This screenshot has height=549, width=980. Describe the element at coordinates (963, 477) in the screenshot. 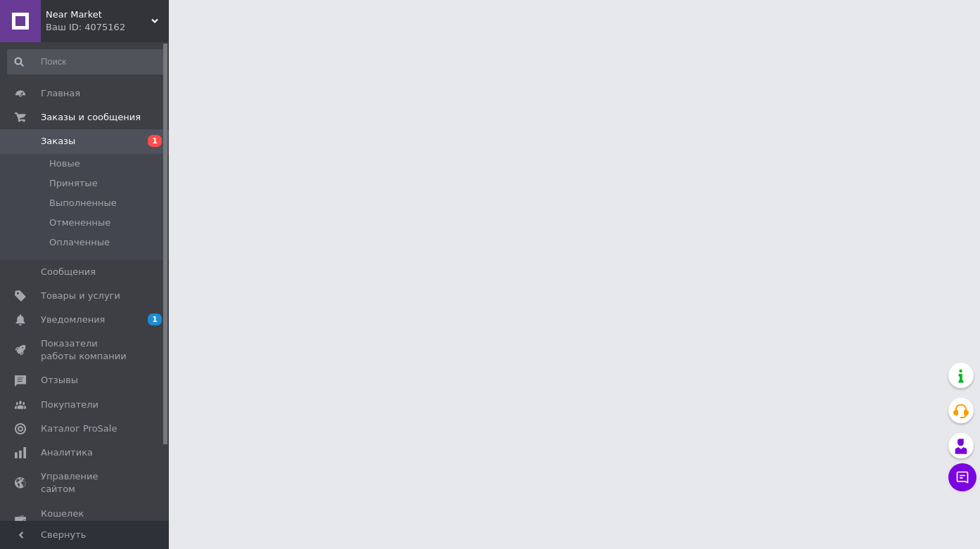

I see `button: Чат с покупателем` at that location.